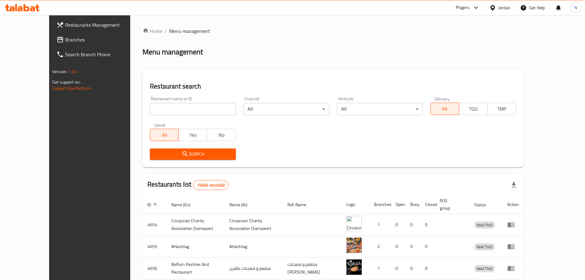 This screenshot has height=280, width=585. Describe the element at coordinates (103, 40) in the screenshot. I see `span: Branches` at that location.